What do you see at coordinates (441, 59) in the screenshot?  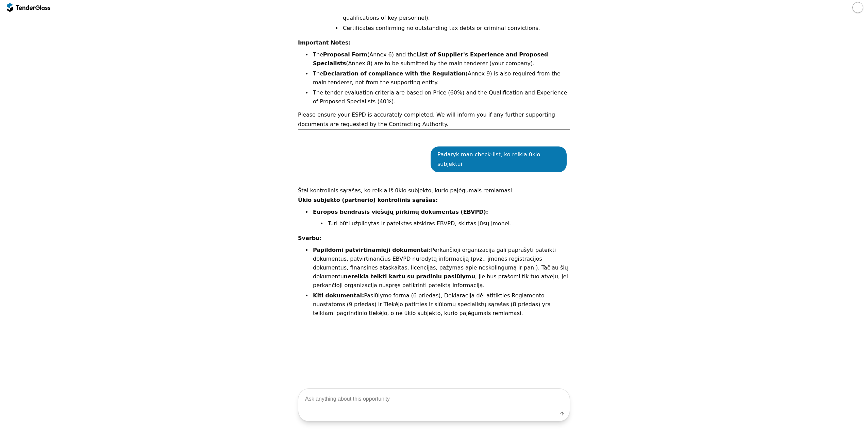 I see `li: The (Annex 6) and the (Annex 8) are to be submitted by the main tenderer (your company).` at bounding box center [441, 59].